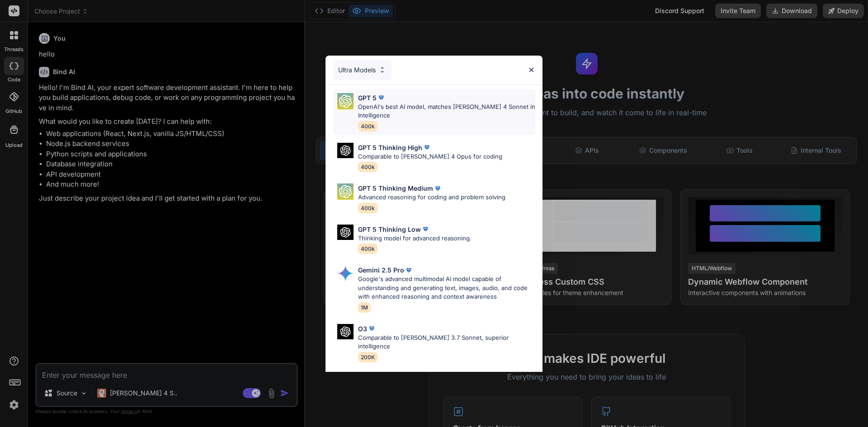  What do you see at coordinates (531, 69) in the screenshot?
I see `img: close` at bounding box center [531, 69].